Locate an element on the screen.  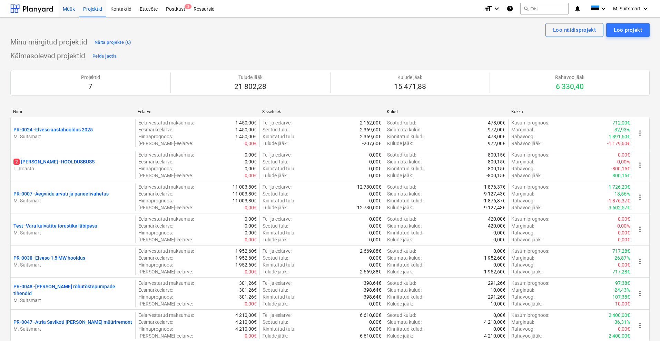
p: 13,56% is located at coordinates (622, 194).